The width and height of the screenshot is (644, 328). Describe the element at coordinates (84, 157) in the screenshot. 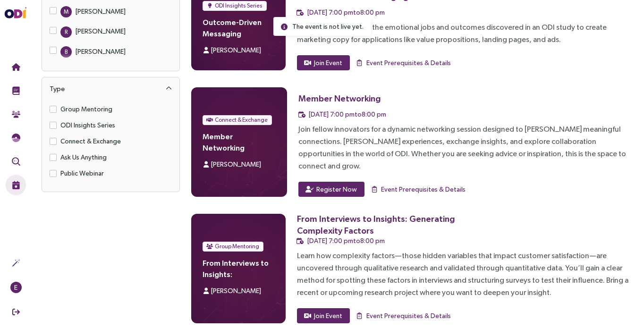

I see `span: Ask Us Anything` at that location.